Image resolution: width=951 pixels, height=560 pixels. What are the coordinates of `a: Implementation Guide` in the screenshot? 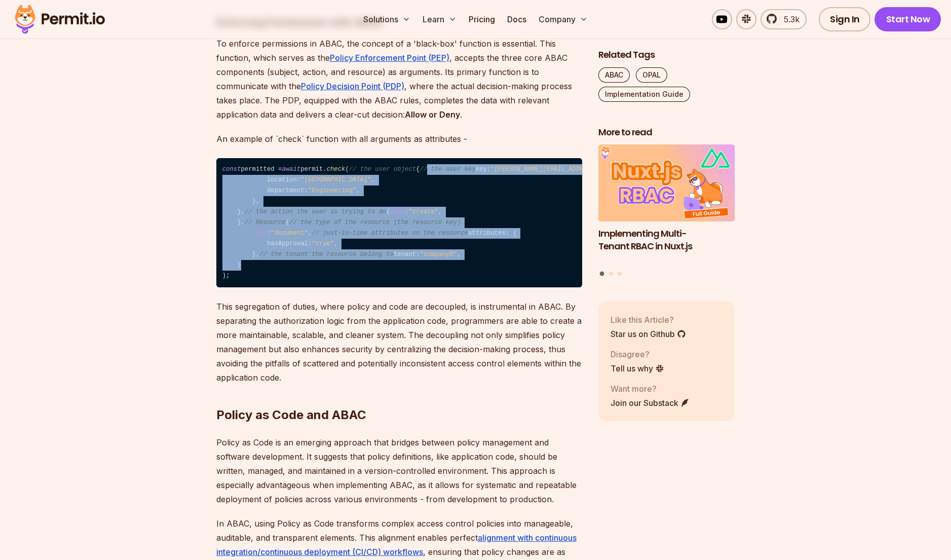 It's located at (644, 94).